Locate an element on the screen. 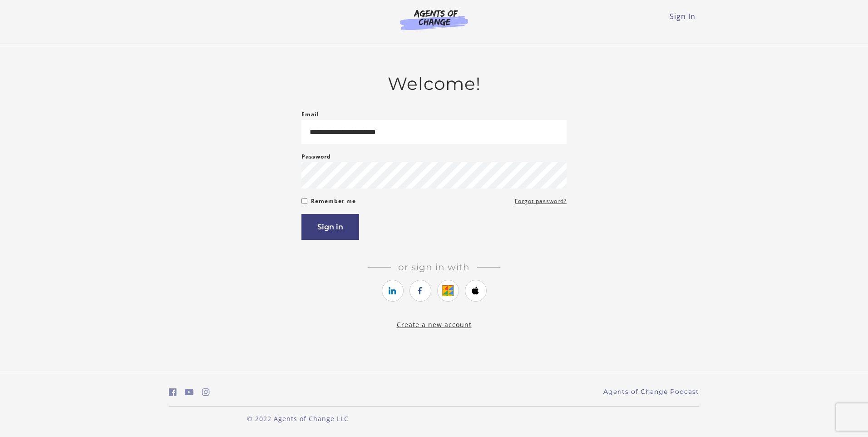 The width and height of the screenshot is (868, 437). a: https://www.facebook.com/groups/aswbtestprep (Open in a new window) is located at coordinates (172, 392).